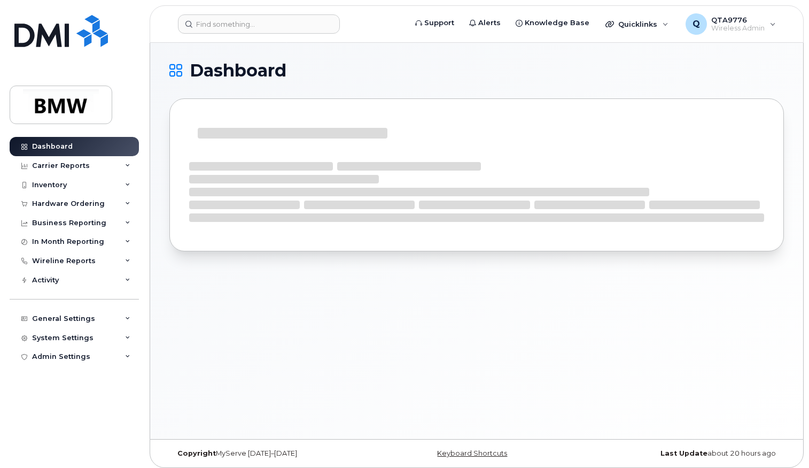  What do you see at coordinates (684, 453) in the screenshot?
I see `strong: Last Update` at bounding box center [684, 453].